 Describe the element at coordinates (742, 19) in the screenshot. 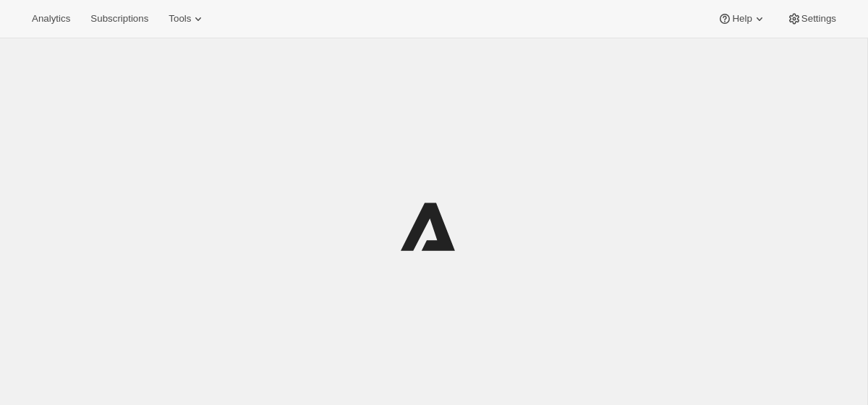

I see `span: Help` at that location.